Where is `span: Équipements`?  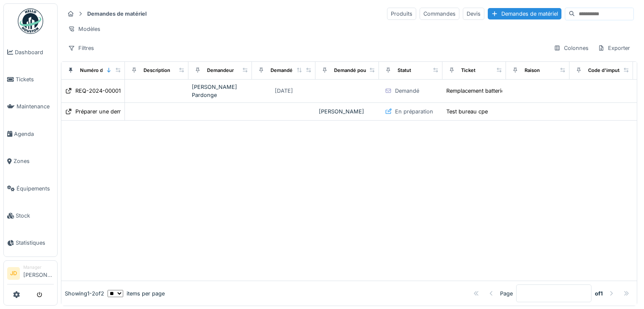 span: Équipements is located at coordinates (35, 188).